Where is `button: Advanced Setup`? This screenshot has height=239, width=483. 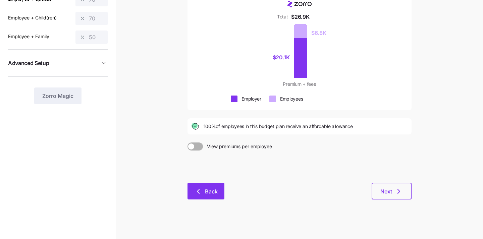 button: Advanced Setup is located at coordinates (58, 63).